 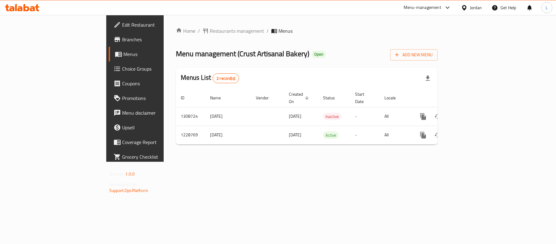 What do you see at coordinates (476, 8) in the screenshot?
I see `div: Jordan` at bounding box center [476, 8].